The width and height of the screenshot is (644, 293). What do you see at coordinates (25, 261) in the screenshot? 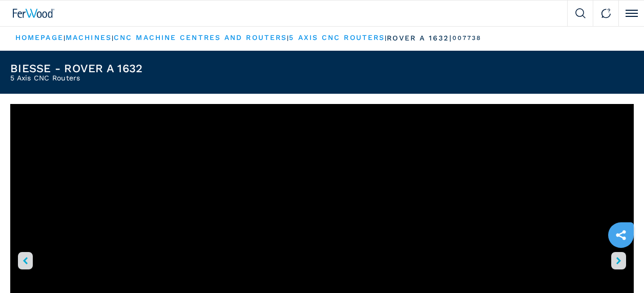
I see `button: left-button` at bounding box center [25, 261].